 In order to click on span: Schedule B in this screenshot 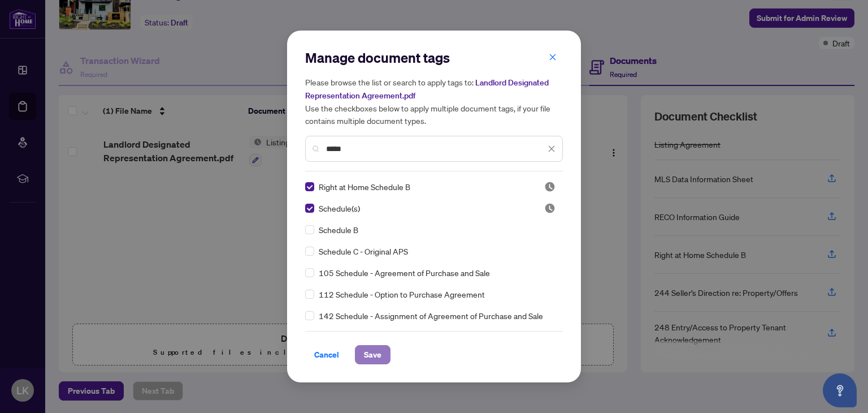, I will do `click(338, 230)`.